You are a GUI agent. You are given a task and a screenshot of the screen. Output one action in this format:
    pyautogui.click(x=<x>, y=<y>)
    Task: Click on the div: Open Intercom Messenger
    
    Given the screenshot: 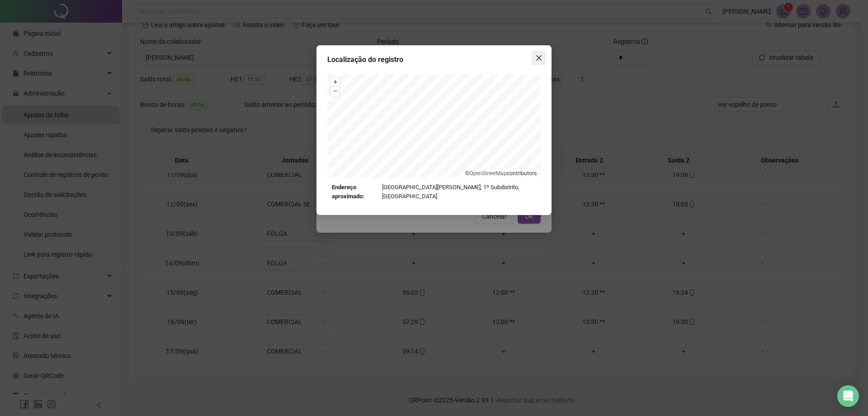 What is the action you would take?
    pyautogui.click(x=848, y=396)
    